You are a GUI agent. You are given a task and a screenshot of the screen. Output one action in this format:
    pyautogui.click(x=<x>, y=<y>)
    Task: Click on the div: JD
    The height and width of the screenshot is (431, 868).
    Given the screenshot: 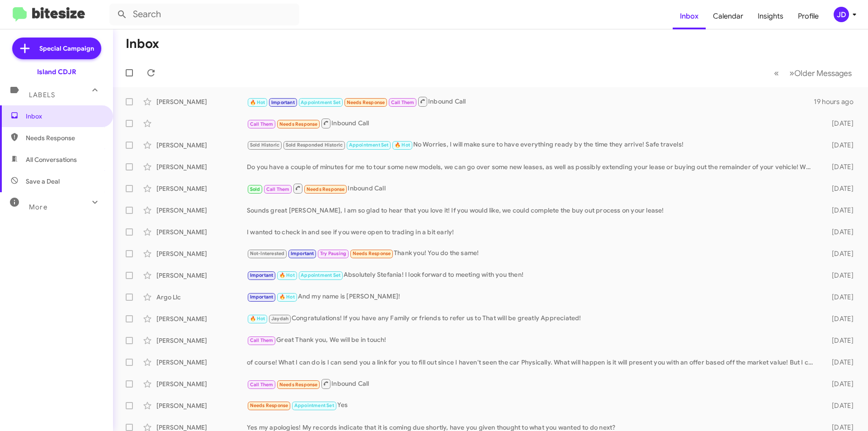 What is the action you would take?
    pyautogui.click(x=841, y=15)
    